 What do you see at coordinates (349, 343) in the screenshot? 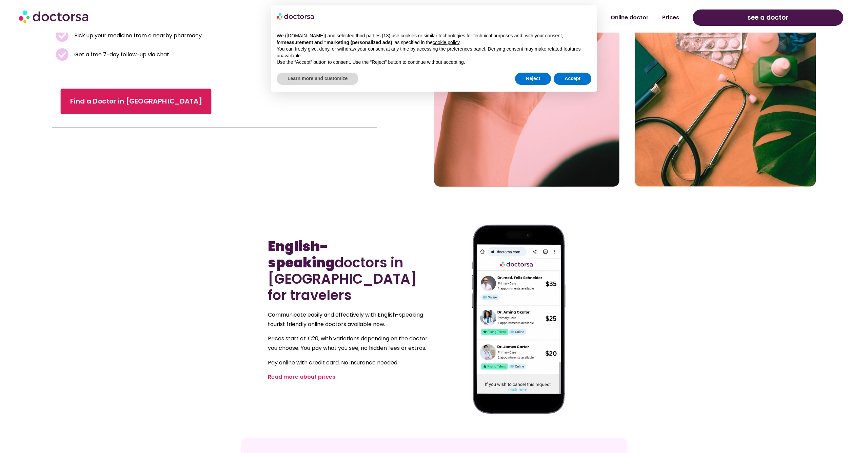
I see `p: Prices start at €20, with variations depending on the doctor you choose. You pay what you see, no...` at bounding box center [349, 343].